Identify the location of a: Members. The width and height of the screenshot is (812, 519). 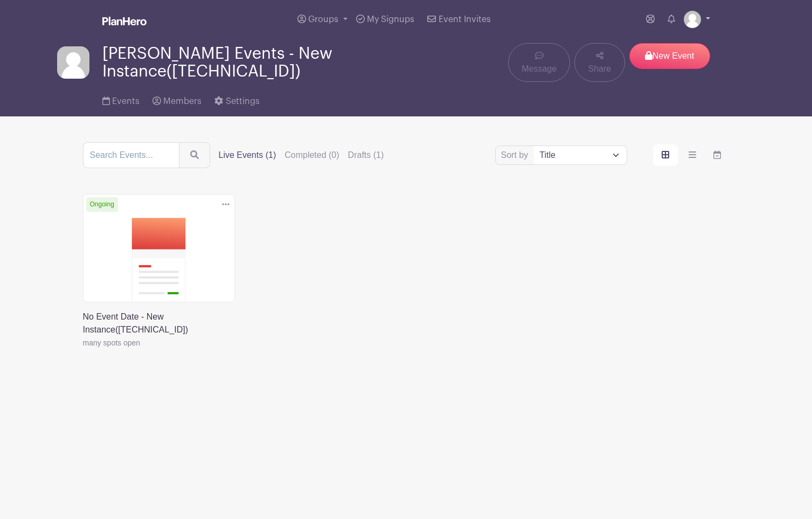
(177, 99).